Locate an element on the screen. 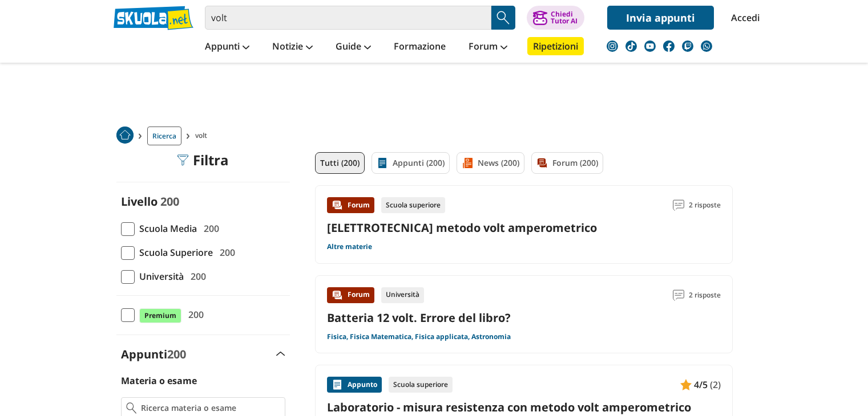  img: Forum filtro contenuto is located at coordinates (542, 163).